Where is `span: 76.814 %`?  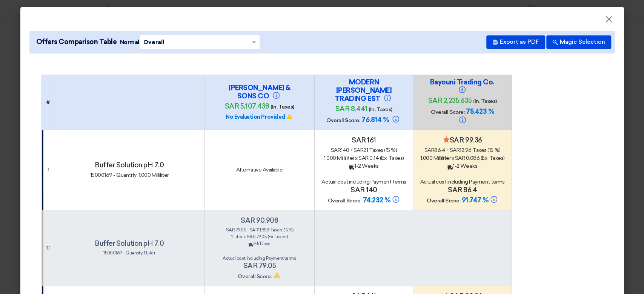
span: 76.814 % is located at coordinates (375, 120).